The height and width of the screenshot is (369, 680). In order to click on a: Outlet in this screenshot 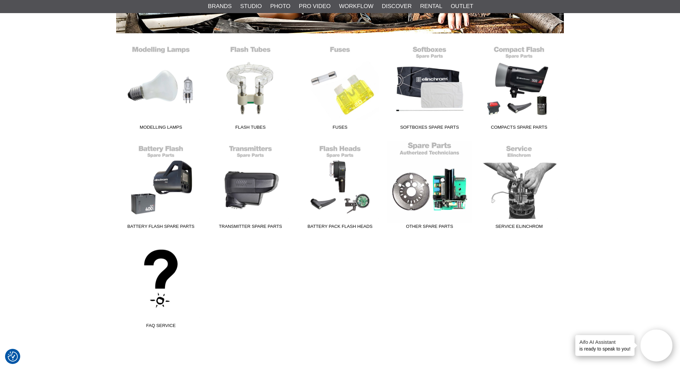, I will do `click(462, 6)`.